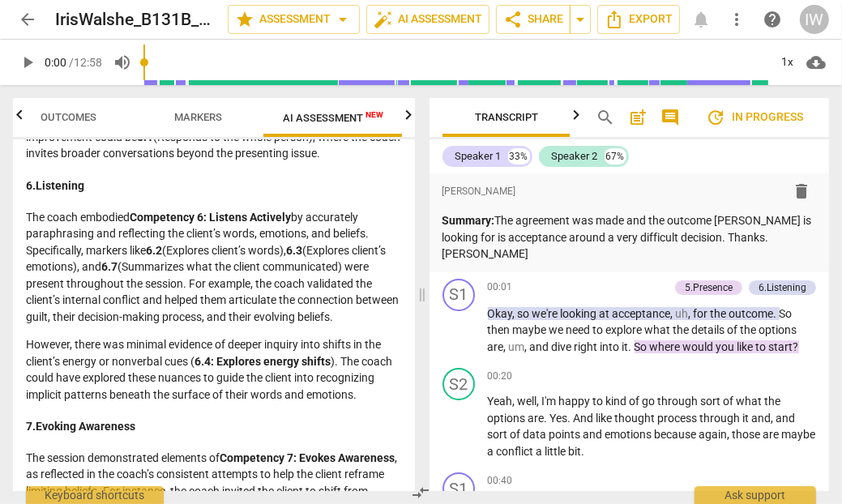  I want to click on span: 0:00, so click(55, 62).